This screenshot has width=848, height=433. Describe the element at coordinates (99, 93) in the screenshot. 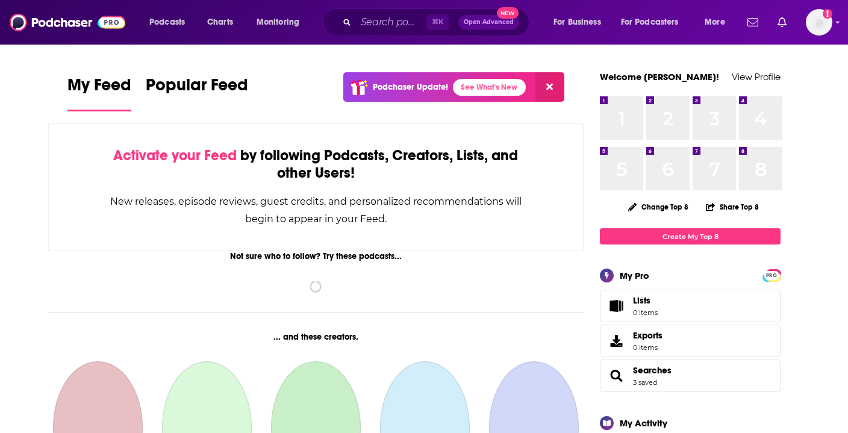

I see `a: My Feed` at that location.